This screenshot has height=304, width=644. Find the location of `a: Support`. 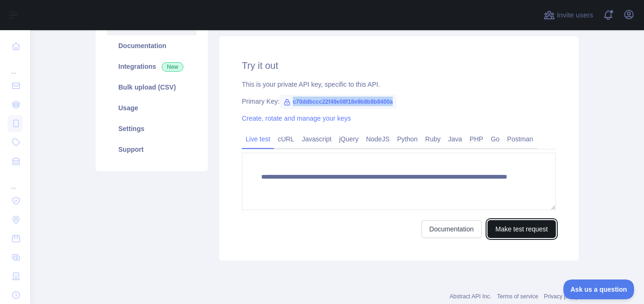

a: Support is located at coordinates (152, 149).